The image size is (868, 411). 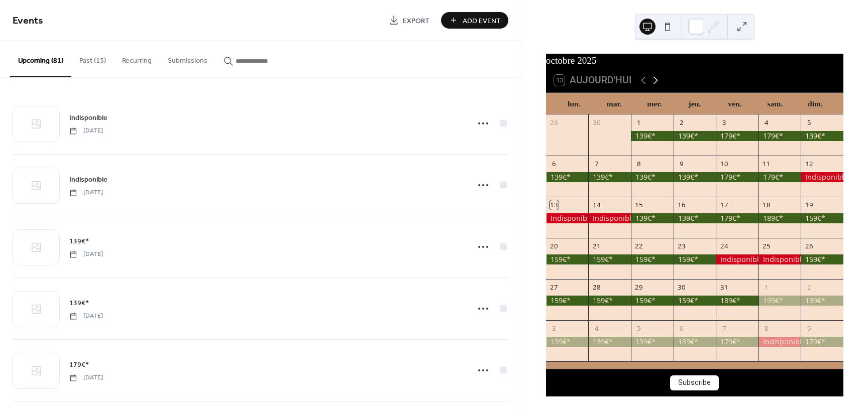 I want to click on div: ven., so click(x=735, y=103).